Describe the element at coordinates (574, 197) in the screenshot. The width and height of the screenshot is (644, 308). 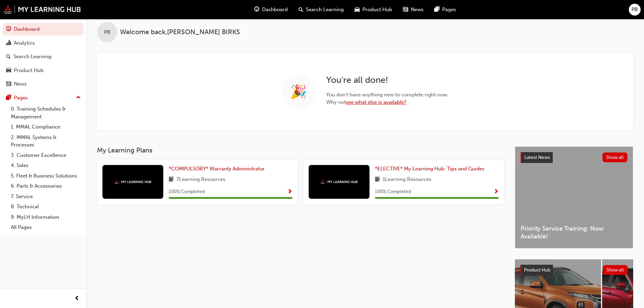
I see `a: Latest NewsShow allPriority Service Training: Now Available!` at that location.